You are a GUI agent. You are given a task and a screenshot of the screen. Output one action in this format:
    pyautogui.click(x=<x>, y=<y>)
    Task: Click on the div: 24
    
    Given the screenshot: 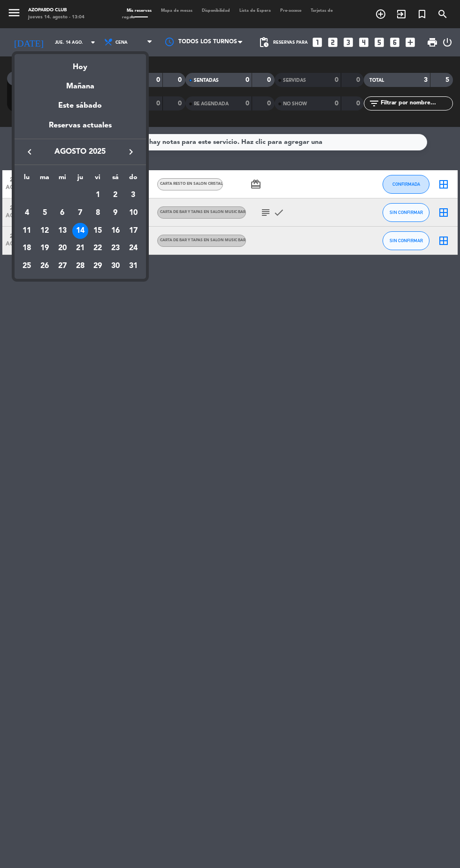 What is the action you would take?
    pyautogui.click(x=134, y=249)
    